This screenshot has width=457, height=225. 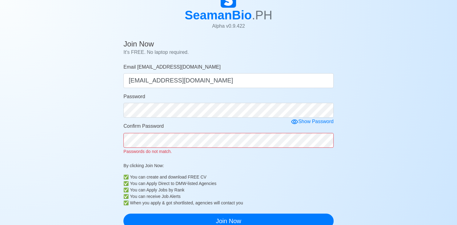 I want to click on div: You can Apply Jobs by Rank, so click(x=232, y=190).